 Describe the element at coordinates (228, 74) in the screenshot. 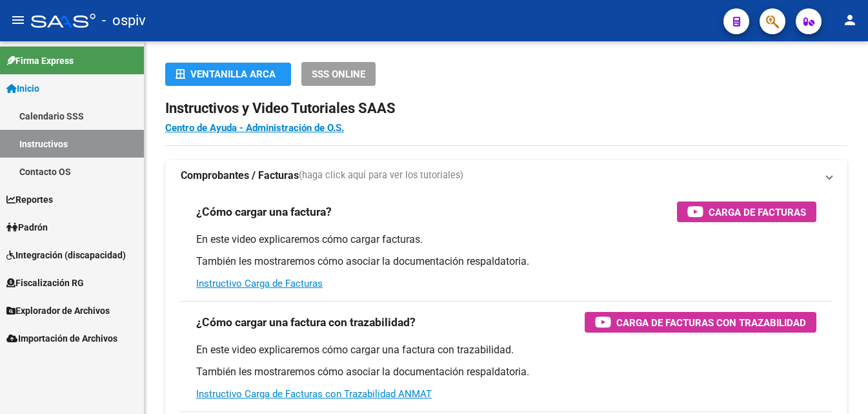

I see `button: Ventanilla ARCA` at that location.